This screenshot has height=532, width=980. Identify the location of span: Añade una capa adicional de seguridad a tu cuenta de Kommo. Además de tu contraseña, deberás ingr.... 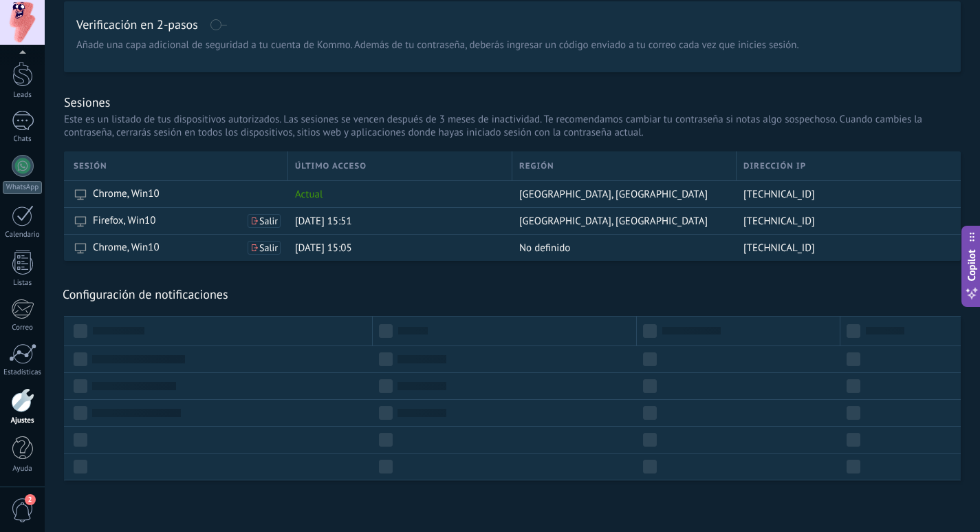
(438, 45).